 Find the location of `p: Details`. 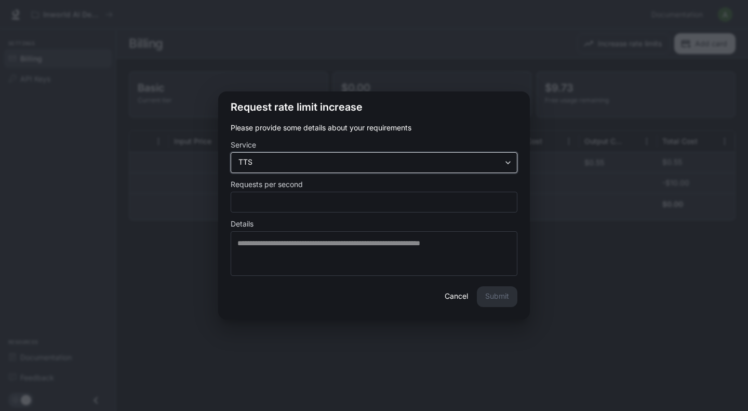

p: Details is located at coordinates (242, 224).